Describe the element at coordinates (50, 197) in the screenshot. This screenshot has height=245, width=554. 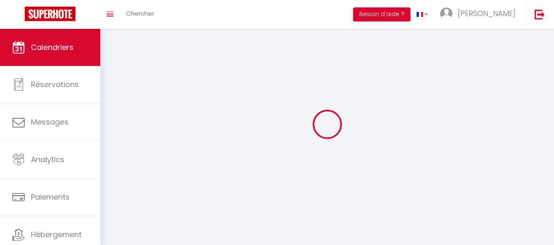
I see `span: Paiements` at that location.